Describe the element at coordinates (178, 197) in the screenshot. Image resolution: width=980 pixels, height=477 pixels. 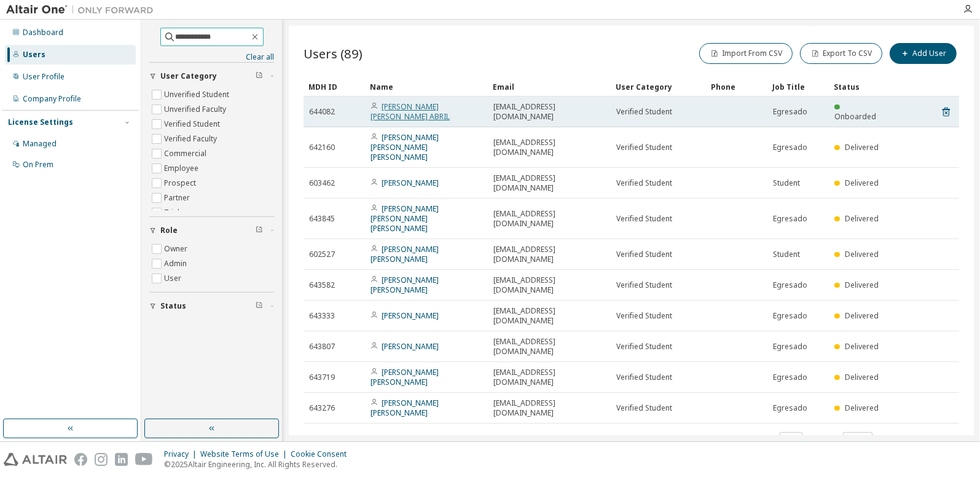
I see `label: Partner` at that location.